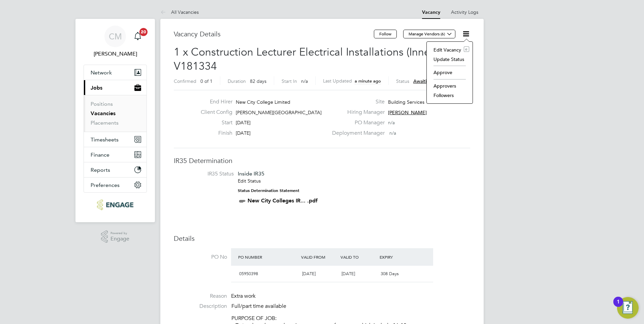 This screenshot has width=644, height=324. Describe the element at coordinates (431, 12) in the screenshot. I see `a: Vacancy` at that location.